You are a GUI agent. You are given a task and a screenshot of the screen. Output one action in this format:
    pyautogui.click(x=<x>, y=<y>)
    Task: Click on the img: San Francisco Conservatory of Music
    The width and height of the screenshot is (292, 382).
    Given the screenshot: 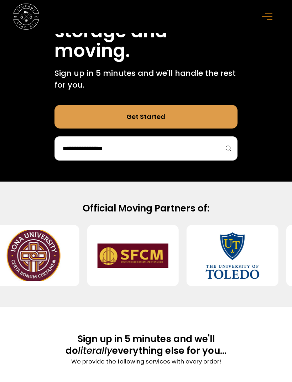 What is the action you would take?
    pyautogui.click(x=133, y=255)
    